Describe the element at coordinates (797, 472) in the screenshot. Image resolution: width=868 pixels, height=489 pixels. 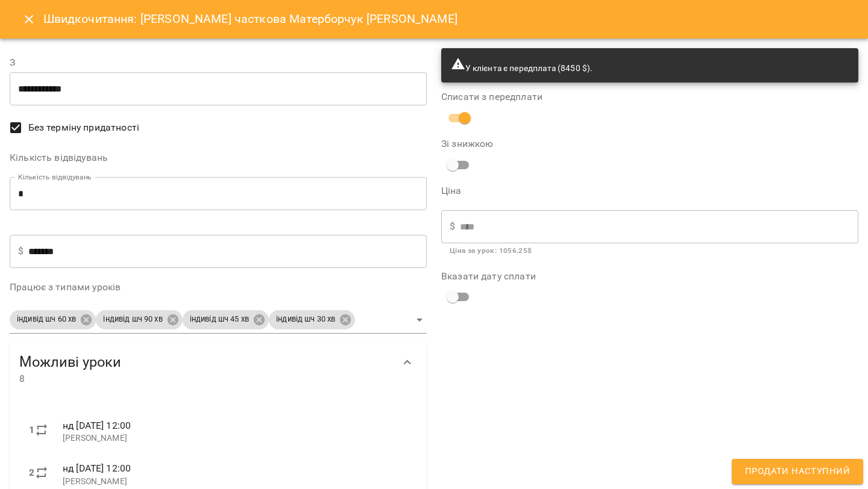
I see `span: Продати наступний` at that location.